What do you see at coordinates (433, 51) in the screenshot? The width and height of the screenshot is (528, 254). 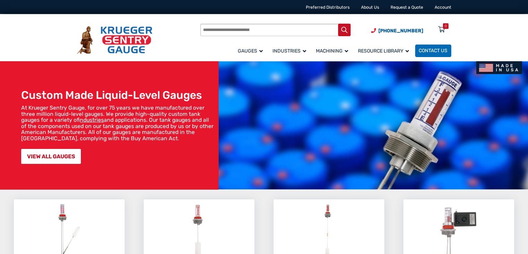 I see `span: Contact Us` at bounding box center [433, 51].